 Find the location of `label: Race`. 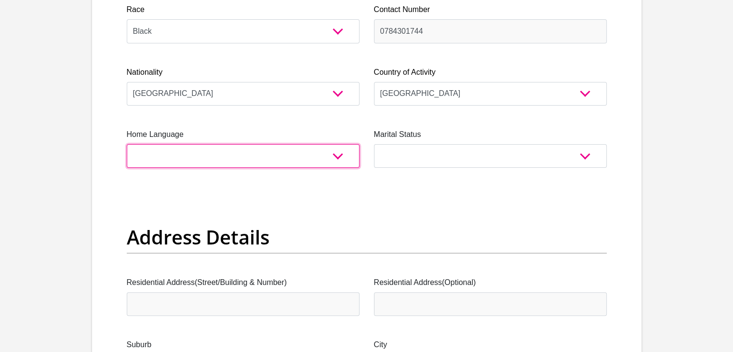

label: Race is located at coordinates (243, 10).